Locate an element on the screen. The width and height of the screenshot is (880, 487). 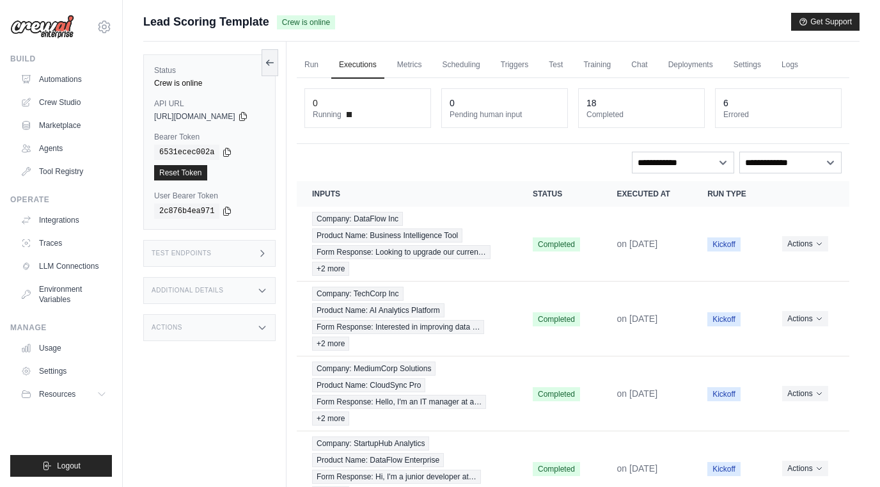
label: Bearer Token is located at coordinates (209, 137).